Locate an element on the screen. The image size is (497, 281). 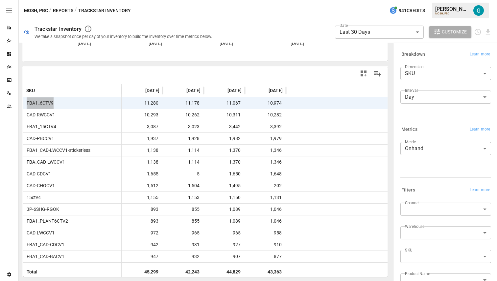
label: Warehouse is located at coordinates (414, 227).